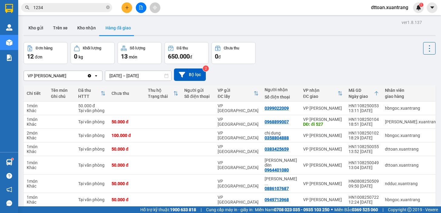 Image resolution: width=441 pixels, height=213 pixels. I want to click on input: Selected VP MỘC CHÂU., so click(67, 76).